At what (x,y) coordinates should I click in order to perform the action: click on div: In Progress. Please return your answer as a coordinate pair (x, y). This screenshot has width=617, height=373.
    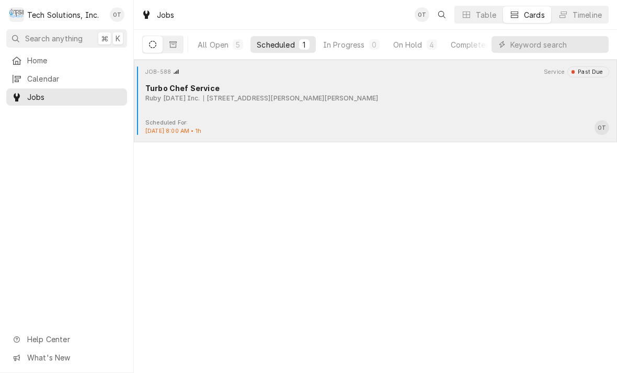
    Looking at the image, I should click on (344, 44).